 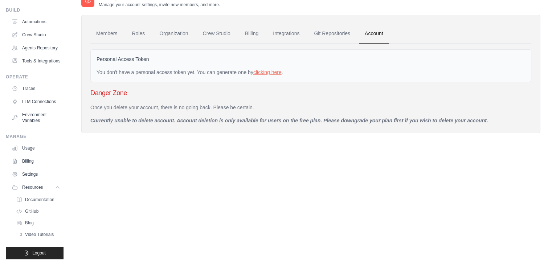 What do you see at coordinates (36, 148) in the screenshot?
I see `a: Usage` at bounding box center [36, 148].